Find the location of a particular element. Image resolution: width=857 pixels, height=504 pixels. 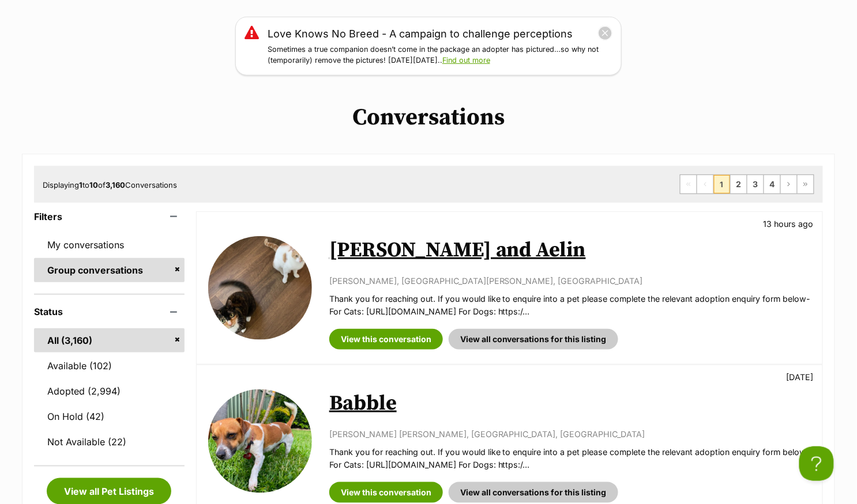

a: Page 4 is located at coordinates (772, 184).